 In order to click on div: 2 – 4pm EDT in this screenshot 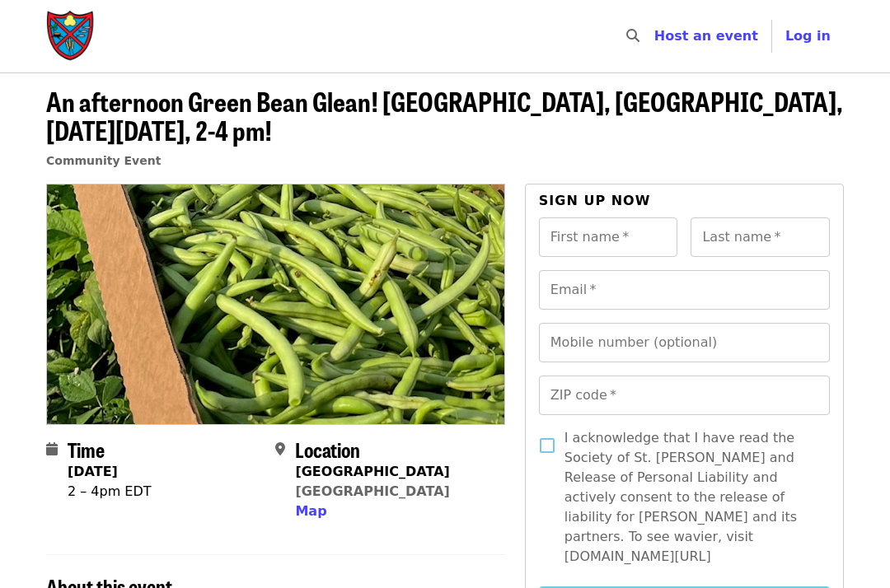, I will do `click(109, 492)`.